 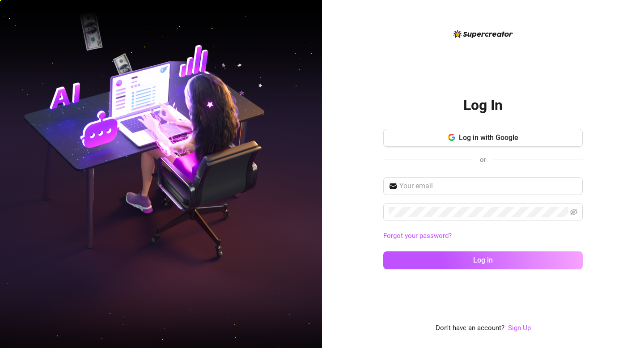 I want to click on span: Don't have an account?, so click(x=470, y=328).